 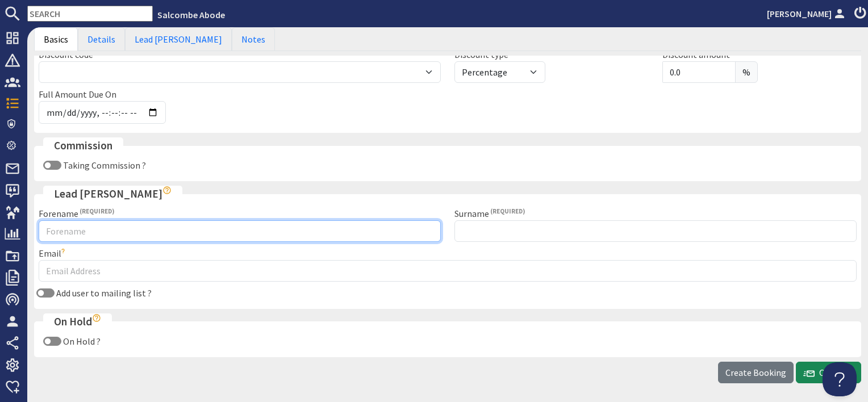 What do you see at coordinates (78, 321) in the screenshot?
I see `legend: On Hold` at bounding box center [78, 321].